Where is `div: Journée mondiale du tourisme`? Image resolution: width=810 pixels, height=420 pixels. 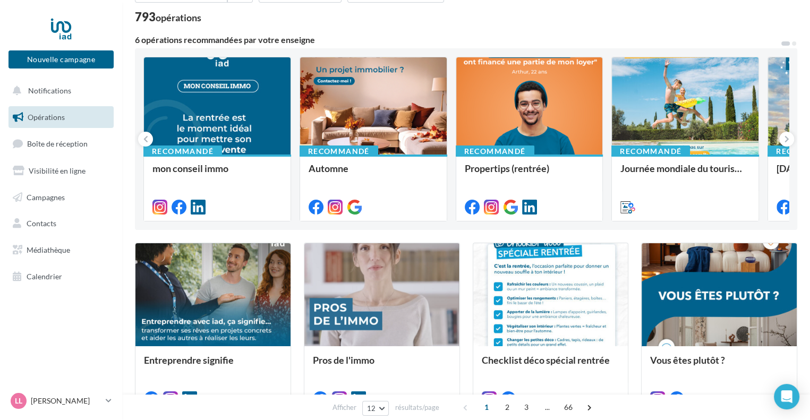 div: Journée mondiale du tourisme is located at coordinates (685, 174).